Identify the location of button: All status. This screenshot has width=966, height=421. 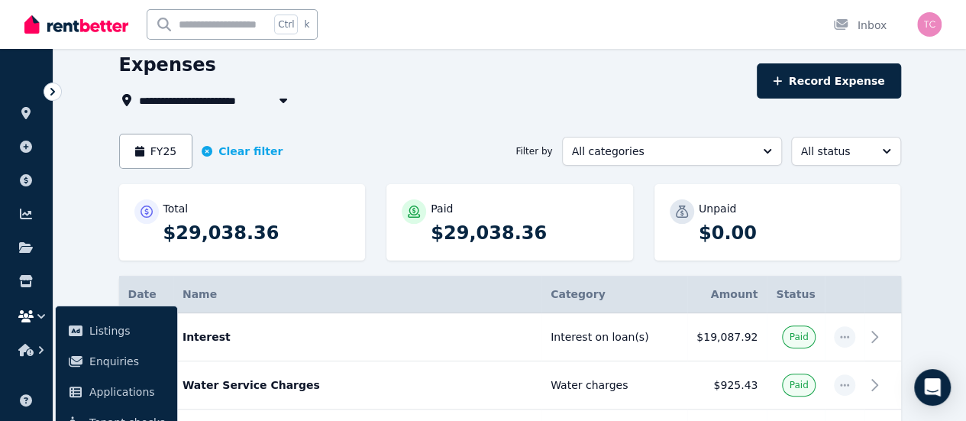
(846, 151).